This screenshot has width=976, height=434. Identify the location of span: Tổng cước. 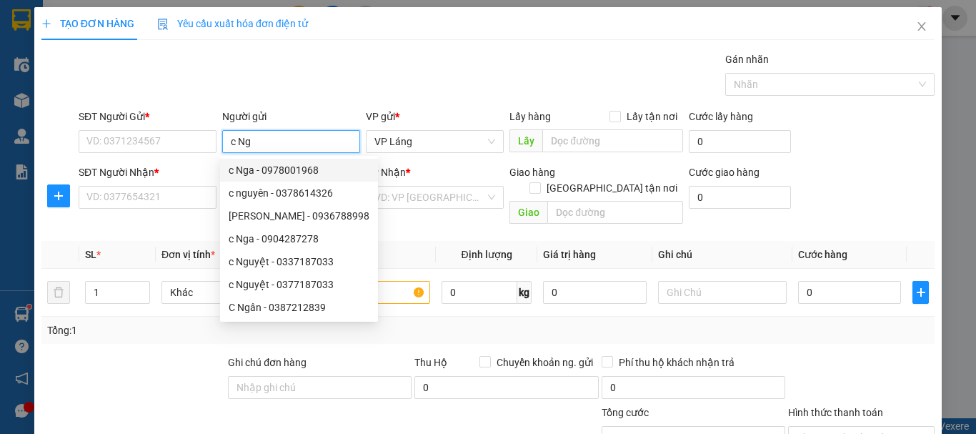
(625, 412).